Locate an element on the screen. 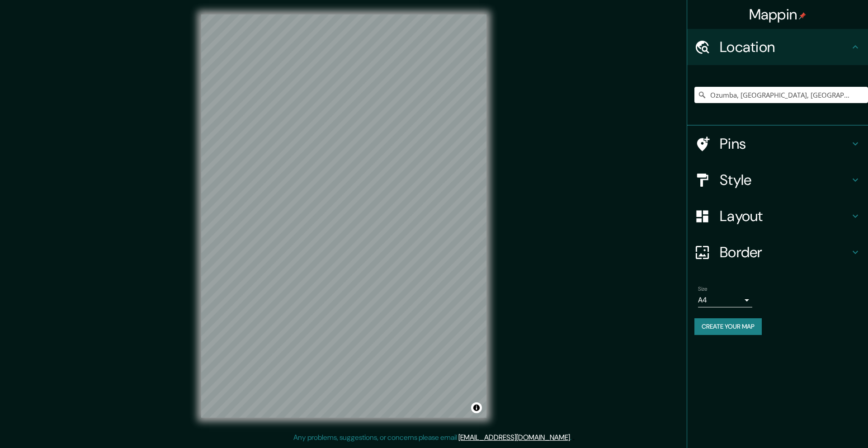 Image resolution: width=868 pixels, height=448 pixels. h4: Border is located at coordinates (784, 252).